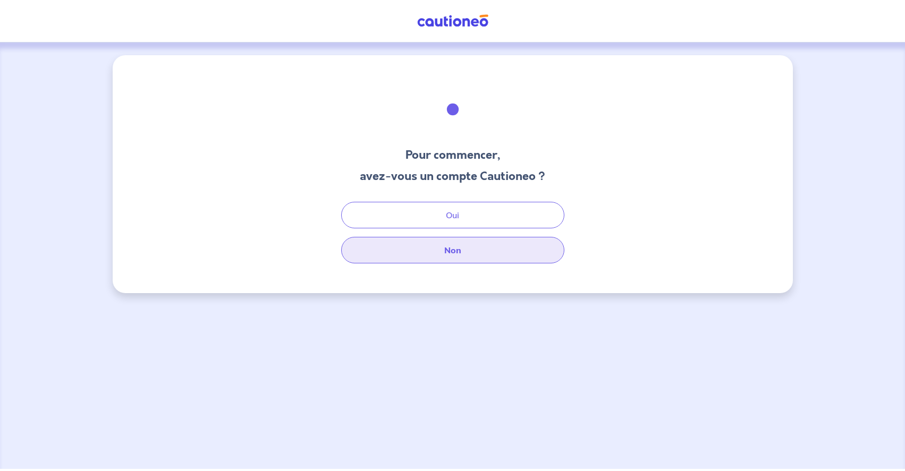  I want to click on h3: Pour commencer,, so click(452, 155).